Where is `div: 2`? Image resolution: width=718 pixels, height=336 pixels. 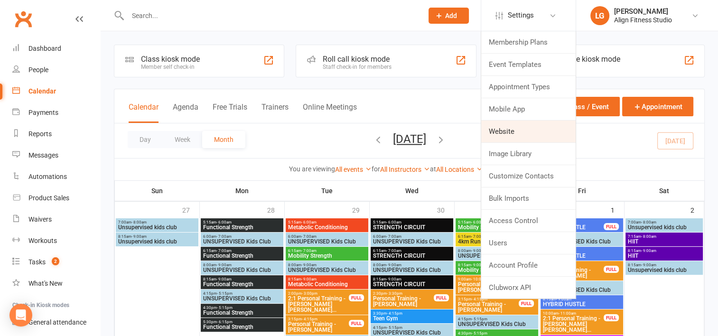
div: 2 is located at coordinates (697, 209).